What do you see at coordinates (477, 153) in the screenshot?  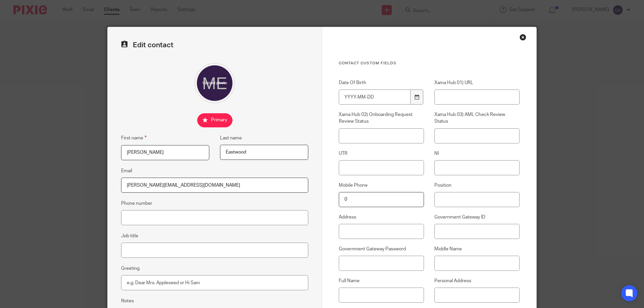 I see `label: NI` at bounding box center [477, 153].